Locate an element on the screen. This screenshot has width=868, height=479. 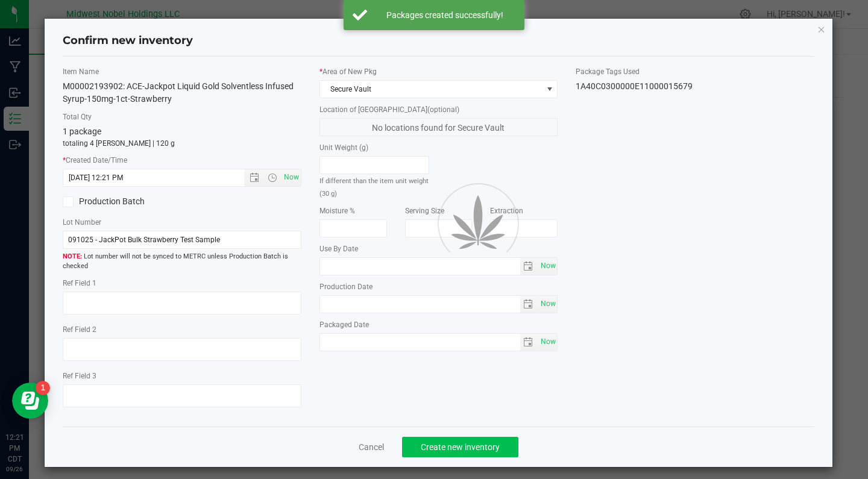
span: Create new inventory is located at coordinates (460, 447).